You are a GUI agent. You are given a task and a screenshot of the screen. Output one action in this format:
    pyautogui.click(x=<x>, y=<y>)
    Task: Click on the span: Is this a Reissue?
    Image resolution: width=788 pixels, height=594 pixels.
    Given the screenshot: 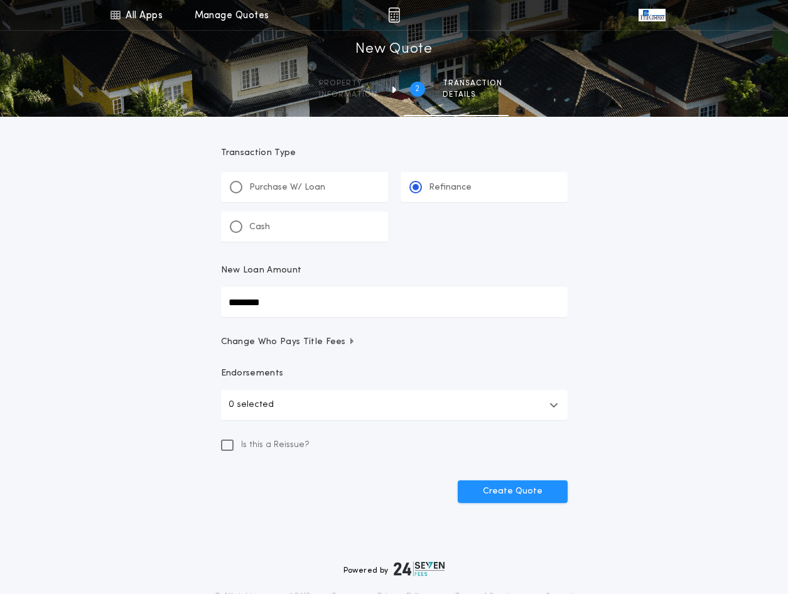 What is the action you would take?
    pyautogui.click(x=275, y=445)
    